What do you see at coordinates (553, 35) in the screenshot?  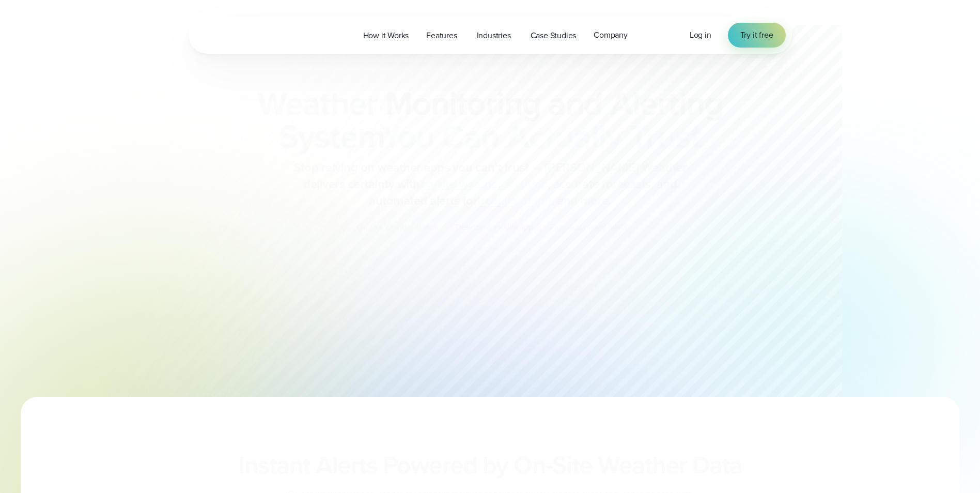 I see `a: Case Studies` at bounding box center [553, 35].